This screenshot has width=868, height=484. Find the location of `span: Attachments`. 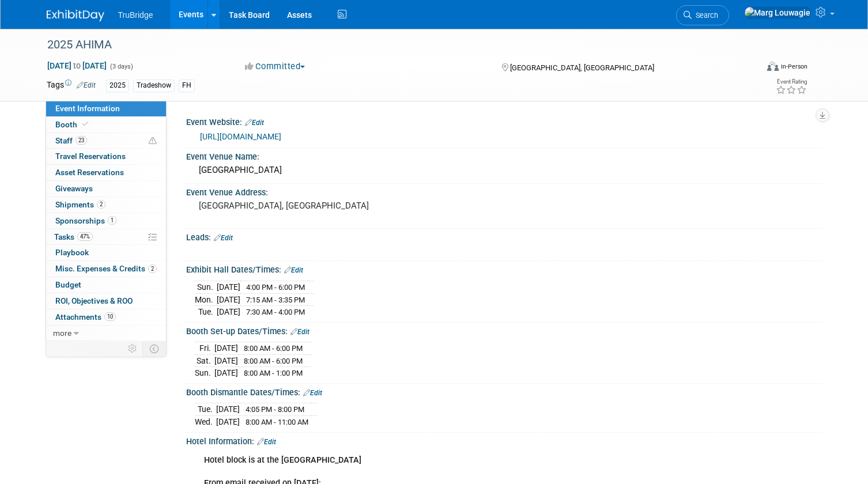

span: Attachments is located at coordinates (85, 317).